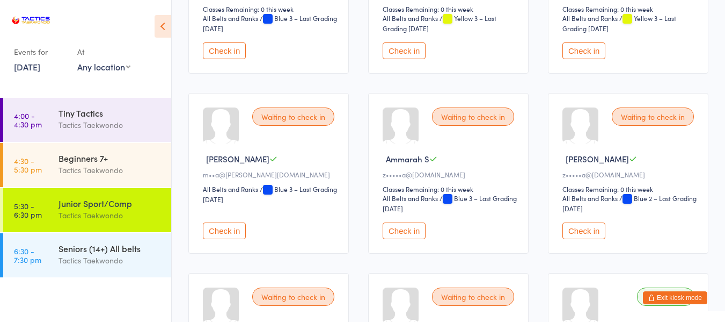 Image resolution: width=725 pixels, height=322 pixels. I want to click on div: Events for, so click(40, 52).